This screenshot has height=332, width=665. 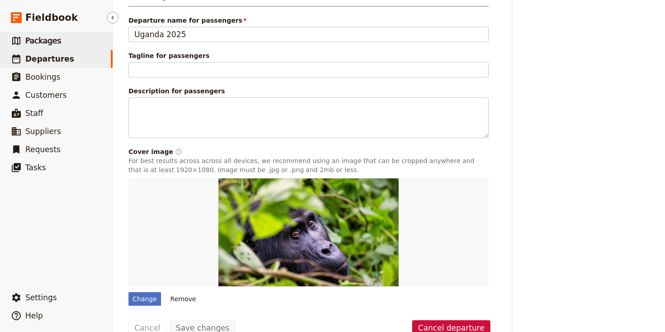 What do you see at coordinates (34, 315) in the screenshot?
I see `span: Help` at bounding box center [34, 315].